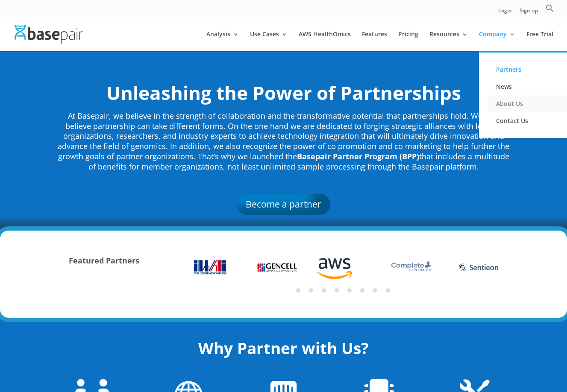 The width and height of the screenshot is (567, 392). I want to click on button: 3 of 2, so click(324, 290).